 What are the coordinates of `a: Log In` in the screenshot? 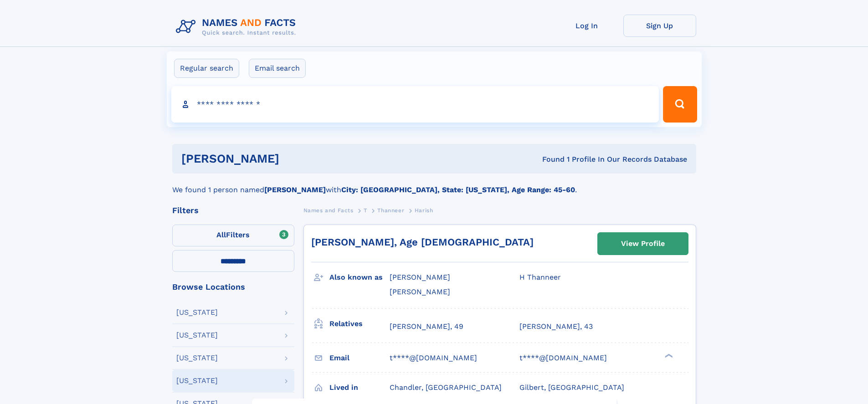 It's located at (586, 26).